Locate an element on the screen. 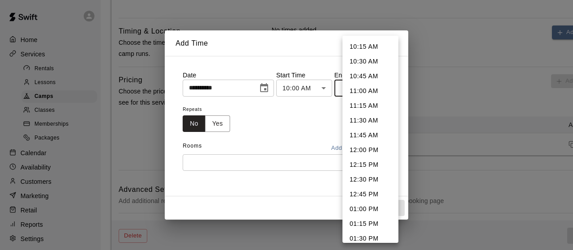 The width and height of the screenshot is (573, 250). li: 11:15 AM is located at coordinates (370, 106).